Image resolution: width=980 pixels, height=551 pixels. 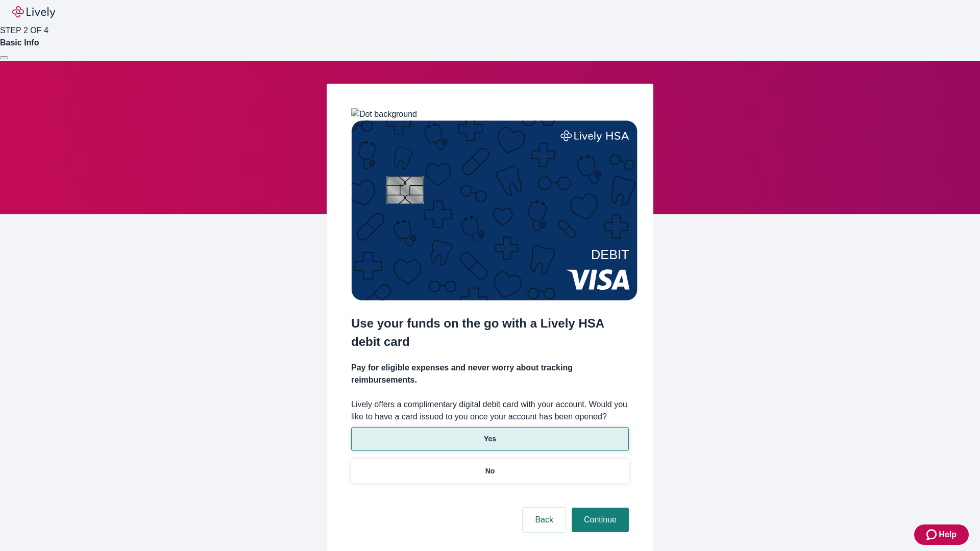 I want to click on img: Lively, so click(x=33, y=12).